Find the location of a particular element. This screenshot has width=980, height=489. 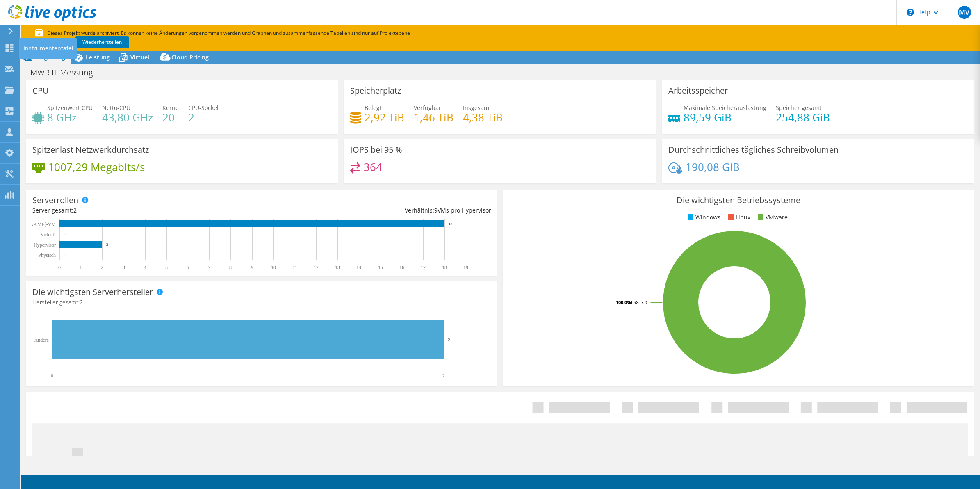

span: Virtuell is located at coordinates (141, 57).